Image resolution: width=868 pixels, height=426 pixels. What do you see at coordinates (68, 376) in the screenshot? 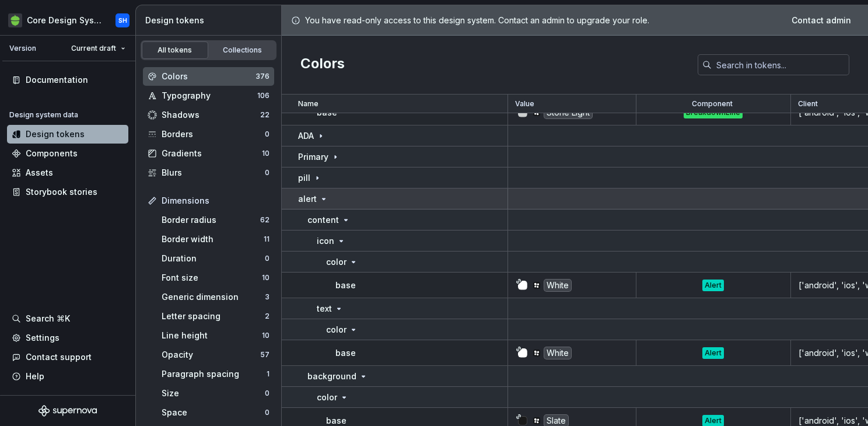
I see `button: Help` at bounding box center [68, 376].